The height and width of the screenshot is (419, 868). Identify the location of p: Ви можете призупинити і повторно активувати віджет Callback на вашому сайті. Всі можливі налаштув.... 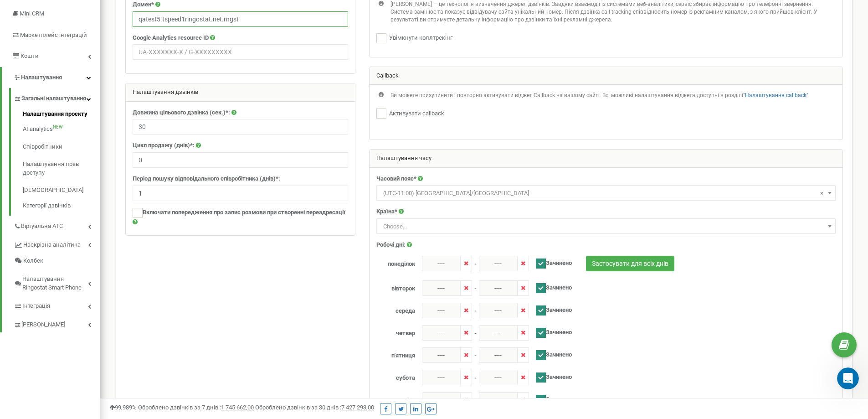
(599, 95).